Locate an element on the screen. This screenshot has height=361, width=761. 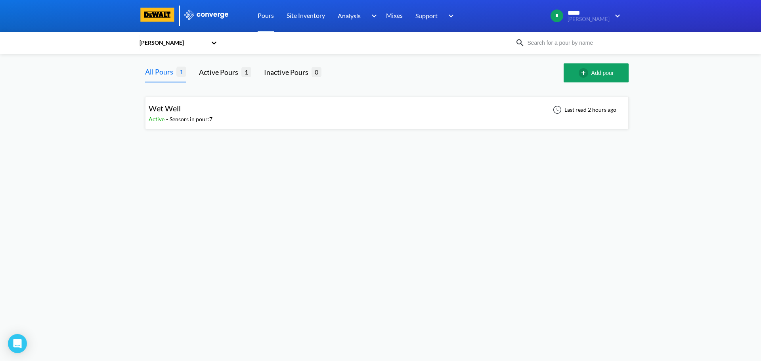
span: 0 is located at coordinates (316, 72).